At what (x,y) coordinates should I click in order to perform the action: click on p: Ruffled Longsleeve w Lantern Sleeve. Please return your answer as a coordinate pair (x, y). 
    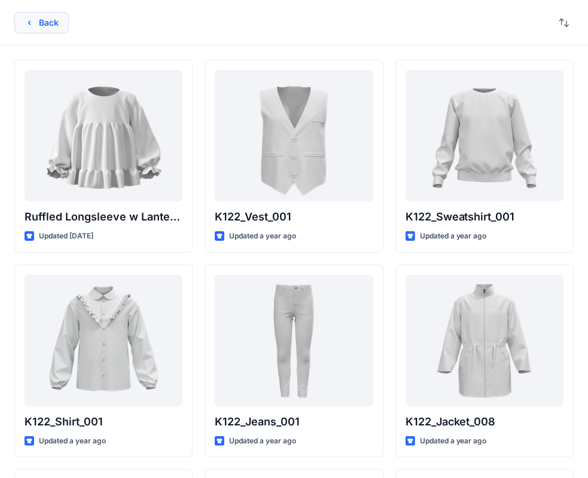
    Looking at the image, I should click on (103, 217).